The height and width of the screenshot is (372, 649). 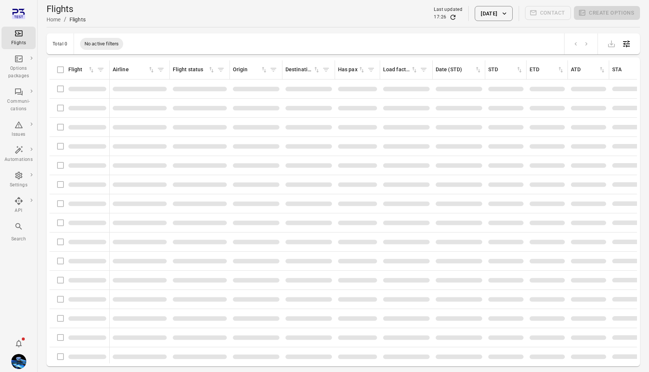 I want to click on span: Filter by origin, so click(x=273, y=70).